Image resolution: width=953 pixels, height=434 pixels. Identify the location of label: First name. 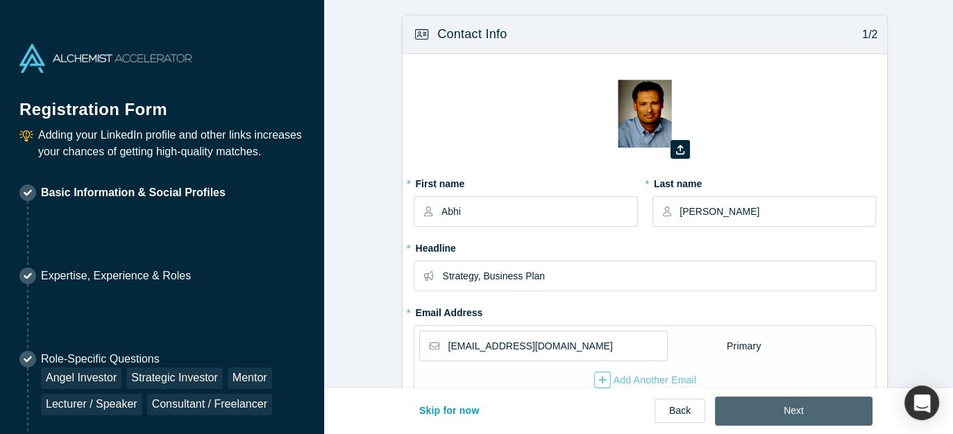
(525, 182).